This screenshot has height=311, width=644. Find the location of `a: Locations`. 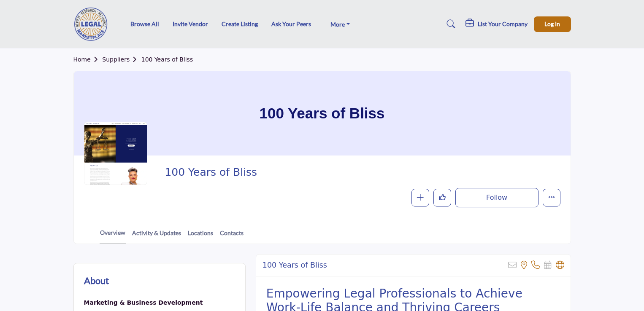

a: Locations is located at coordinates (201, 235).